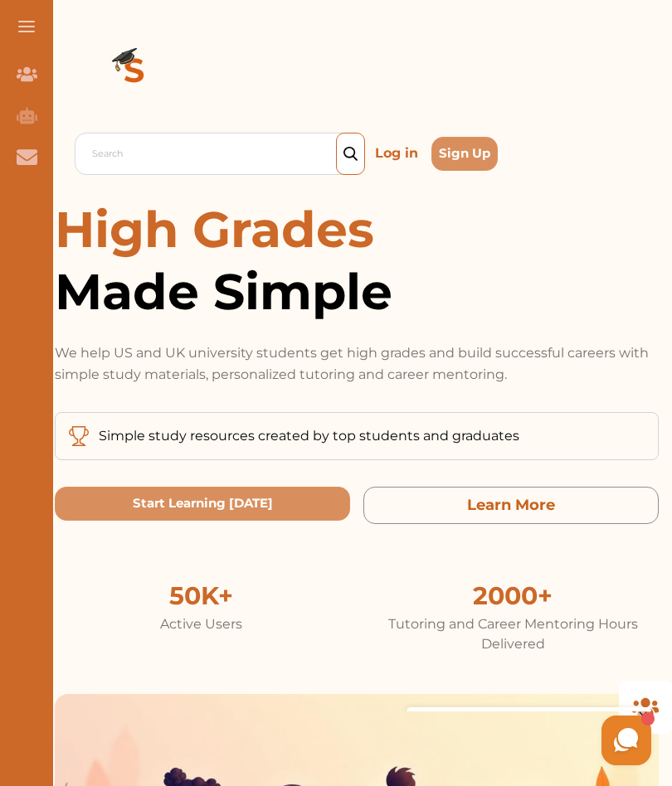 The height and width of the screenshot is (786, 672). What do you see at coordinates (396, 153) in the screenshot?
I see `p: Log in` at bounding box center [396, 153].